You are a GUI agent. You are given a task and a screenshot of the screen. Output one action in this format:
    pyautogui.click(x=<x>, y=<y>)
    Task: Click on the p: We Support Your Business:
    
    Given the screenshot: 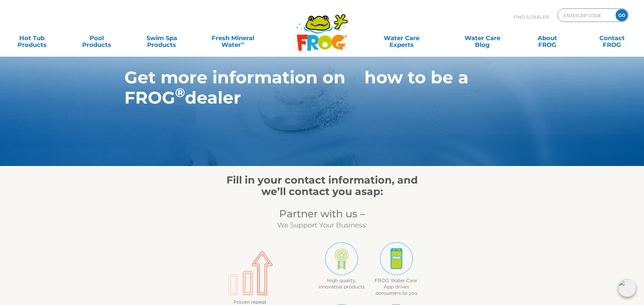 What is the action you would take?
    pyautogui.click(x=322, y=225)
    